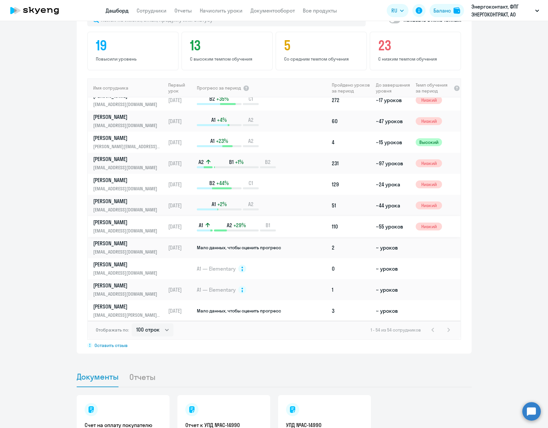 This screenshot has height=428, width=548. I want to click on a: Сотрудники, so click(151, 11).